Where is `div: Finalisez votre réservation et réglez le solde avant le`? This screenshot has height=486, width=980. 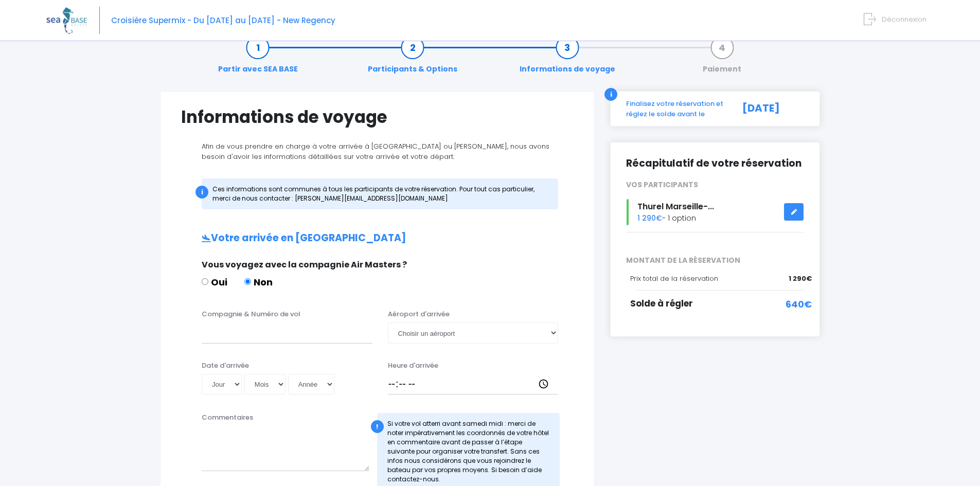
div: Finalisez votre réservation et réglez le solde avant le is located at coordinates (675, 109).